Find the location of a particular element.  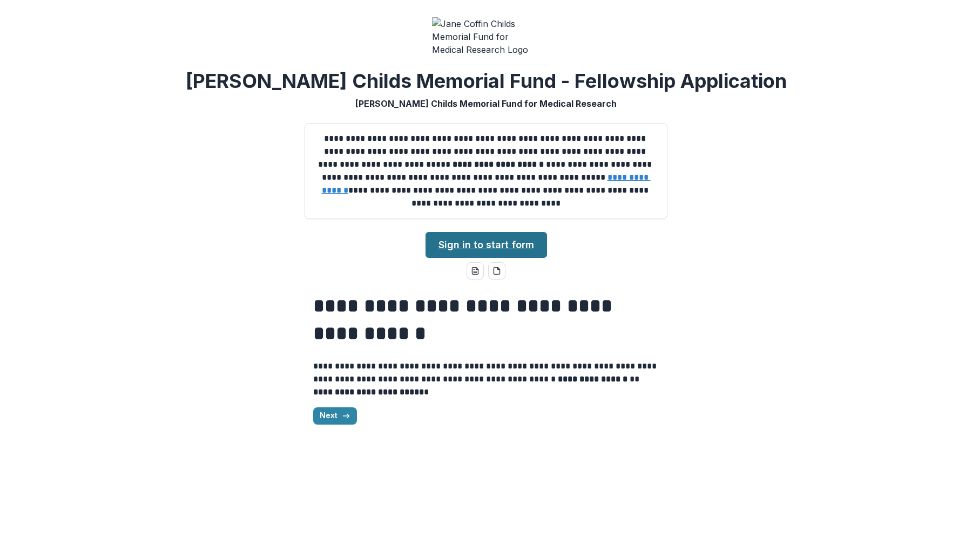

button: Next is located at coordinates (335, 416).